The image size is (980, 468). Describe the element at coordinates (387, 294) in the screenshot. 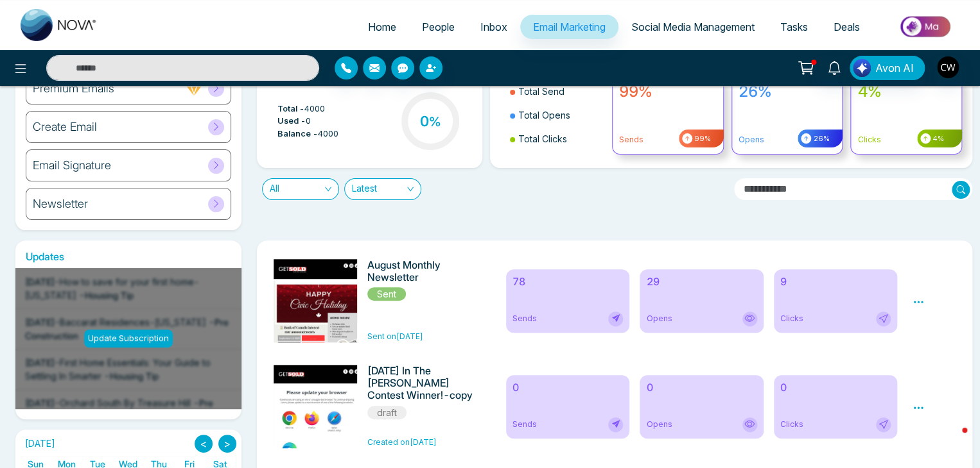

I see `span: Sent` at that location.